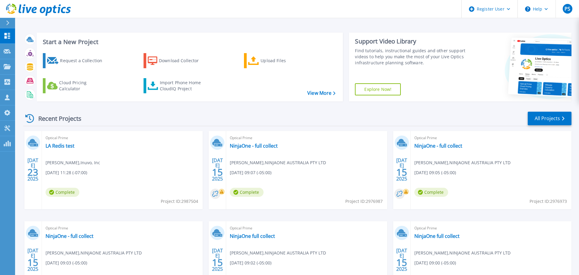  What do you see at coordinates (84, 61) in the screenshot?
I see `div: Request a Collection` at bounding box center [84, 61].